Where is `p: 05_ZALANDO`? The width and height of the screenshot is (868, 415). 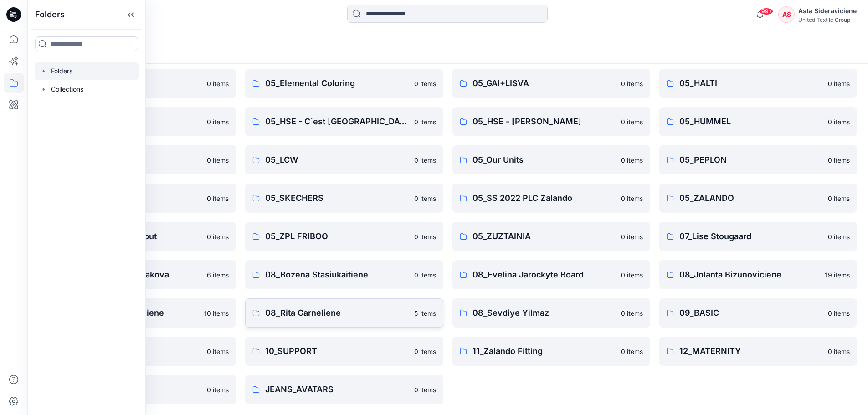
p: 05_ZALANDO is located at coordinates (751, 198).